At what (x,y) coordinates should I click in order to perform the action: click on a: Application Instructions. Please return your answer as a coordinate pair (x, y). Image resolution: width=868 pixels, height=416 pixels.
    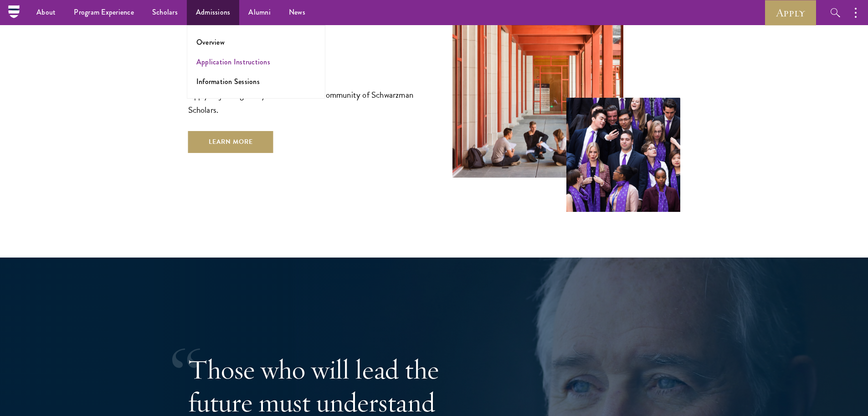
    Looking at the image, I should click on (234, 61).